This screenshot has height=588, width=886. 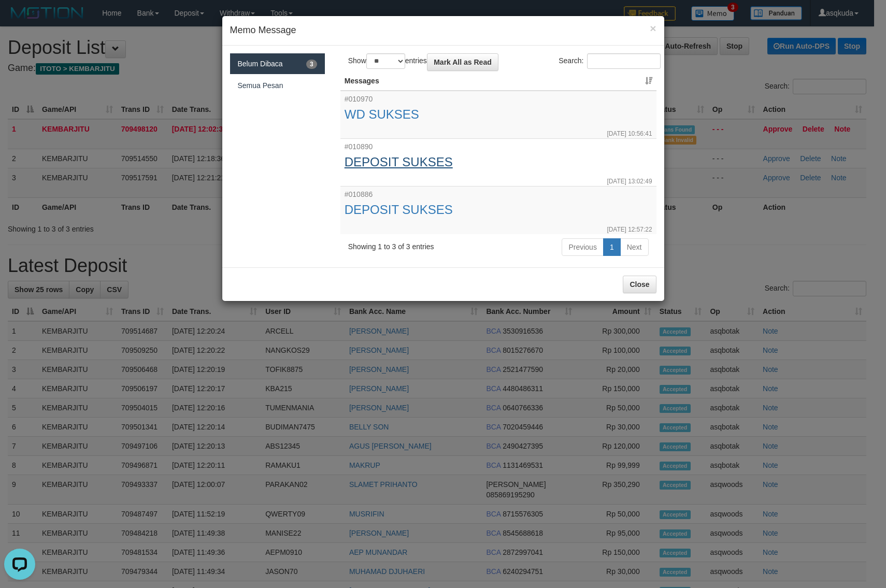 What do you see at coordinates (634, 247) in the screenshot?
I see `a: Next` at bounding box center [634, 247].